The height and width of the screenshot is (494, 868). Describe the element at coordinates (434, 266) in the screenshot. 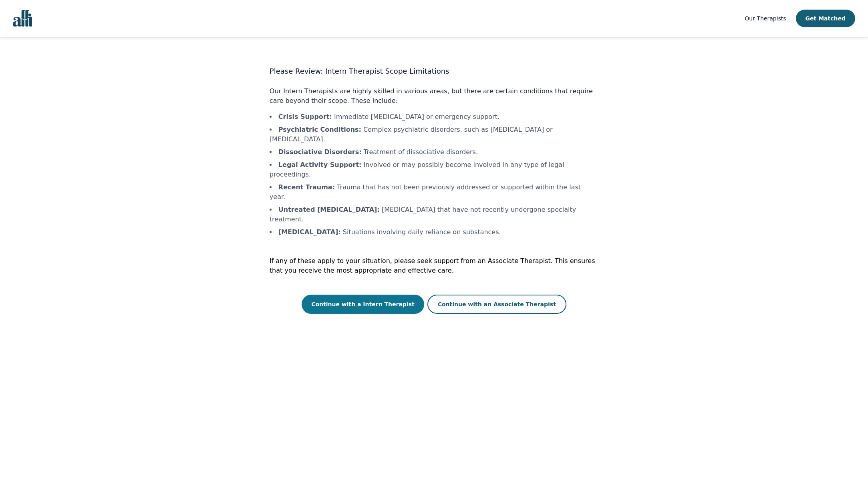

I see `p: If any of these apply to your situation, please seek support from an Associate Therapist. This en...` at that location.